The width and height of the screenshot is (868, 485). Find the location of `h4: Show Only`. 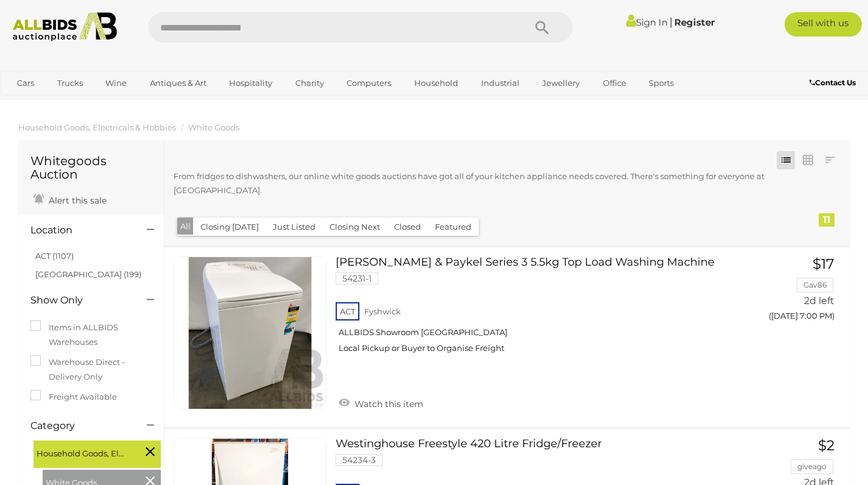

h4: Show Only is located at coordinates (79, 301).